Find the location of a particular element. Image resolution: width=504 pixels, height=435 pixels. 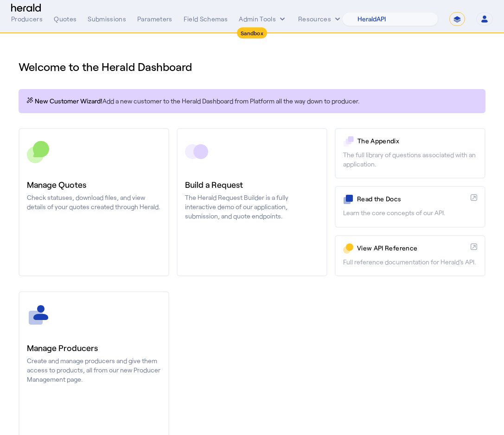

span: New Customer Wizard! is located at coordinates (69, 101).